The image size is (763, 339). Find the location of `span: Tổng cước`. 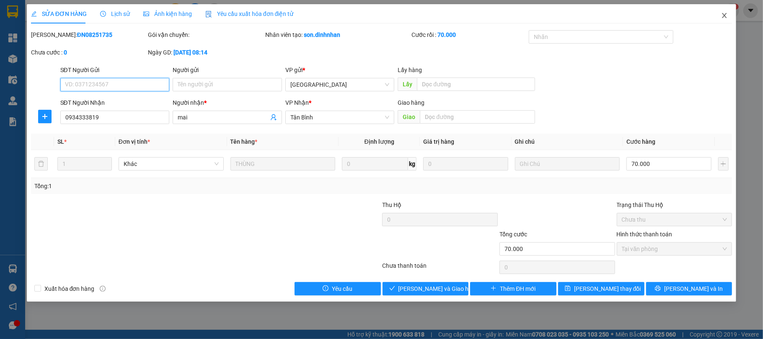

span: Tổng cước is located at coordinates (513, 234).